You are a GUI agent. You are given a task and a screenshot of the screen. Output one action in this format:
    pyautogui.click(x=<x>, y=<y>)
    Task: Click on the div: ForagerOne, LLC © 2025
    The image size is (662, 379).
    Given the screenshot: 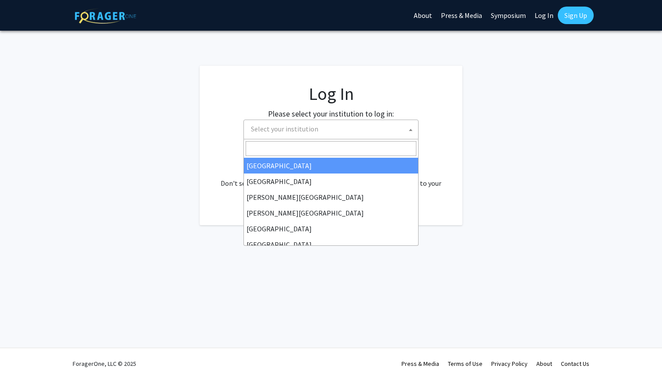 What is the action you would take?
    pyautogui.click(x=104, y=363)
    